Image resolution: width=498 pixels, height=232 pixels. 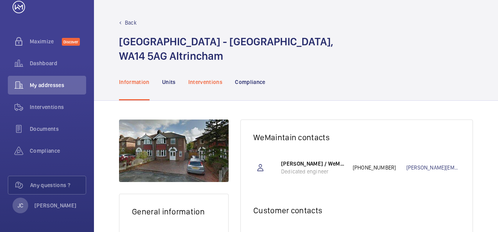 What do you see at coordinates (46, 41) in the screenshot?
I see `span: Maximize` at bounding box center [46, 41].